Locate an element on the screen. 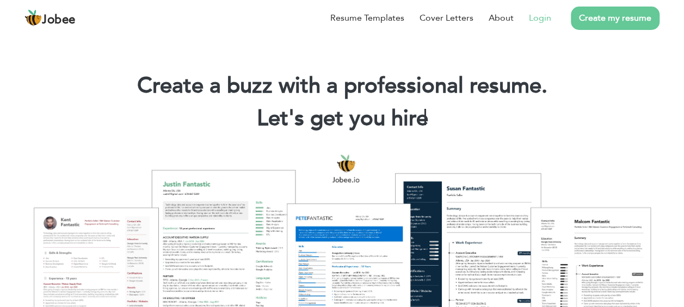 Image resolution: width=684 pixels, height=307 pixels. a: Cover Letters is located at coordinates (446, 18).